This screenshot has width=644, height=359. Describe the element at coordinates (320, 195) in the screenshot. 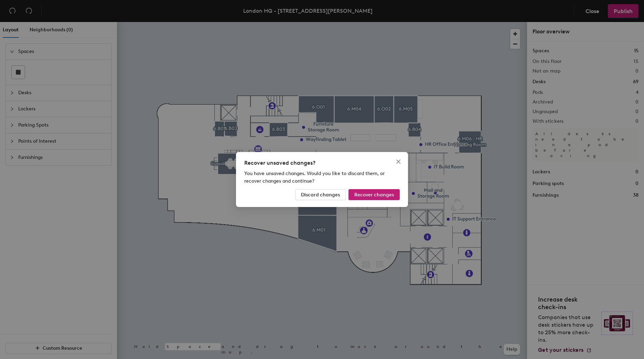

I see `span: Discard changes` at that location.